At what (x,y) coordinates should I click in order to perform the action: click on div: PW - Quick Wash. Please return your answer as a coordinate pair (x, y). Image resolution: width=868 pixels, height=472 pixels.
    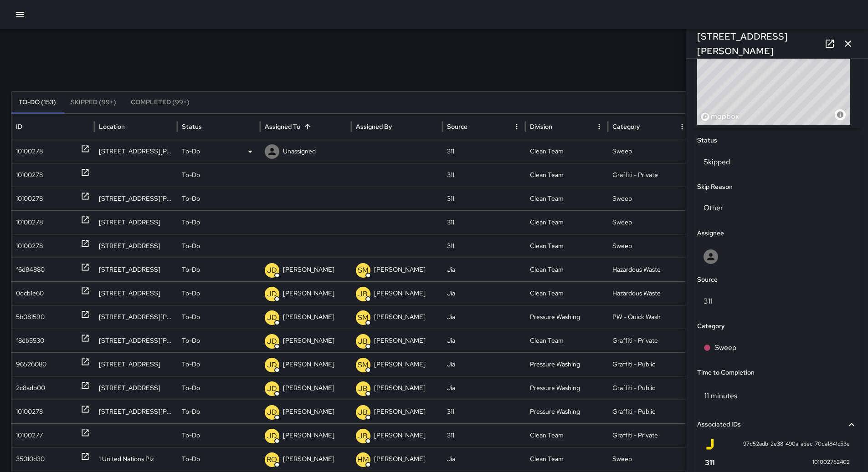
    Looking at the image, I should click on (649, 317).